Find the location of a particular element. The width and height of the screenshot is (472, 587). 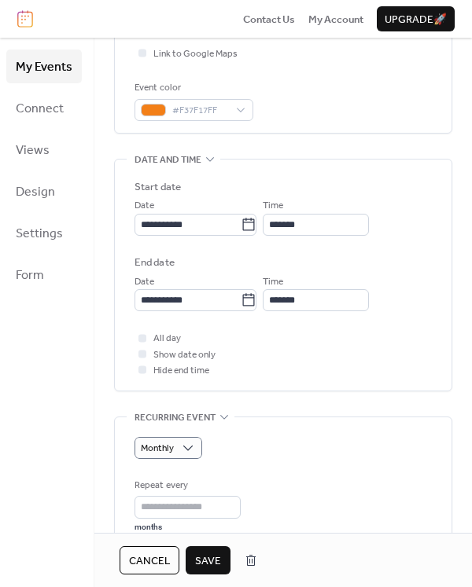

a: My Account is located at coordinates (336, 19).